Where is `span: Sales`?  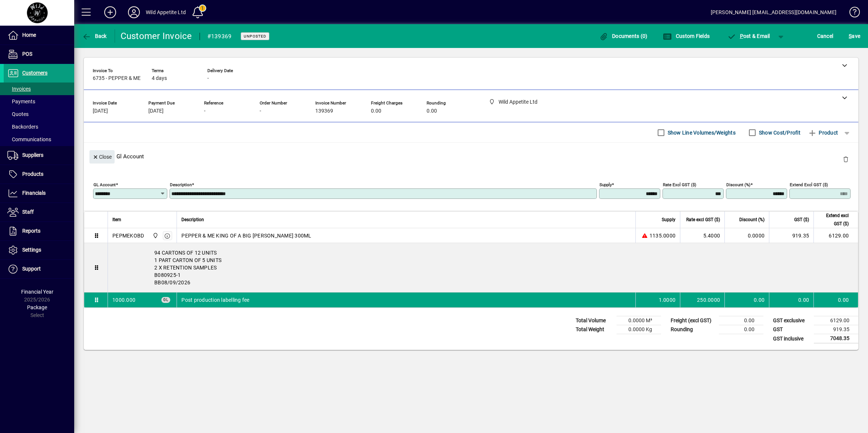 span: Sales is located at coordinates (124, 300).